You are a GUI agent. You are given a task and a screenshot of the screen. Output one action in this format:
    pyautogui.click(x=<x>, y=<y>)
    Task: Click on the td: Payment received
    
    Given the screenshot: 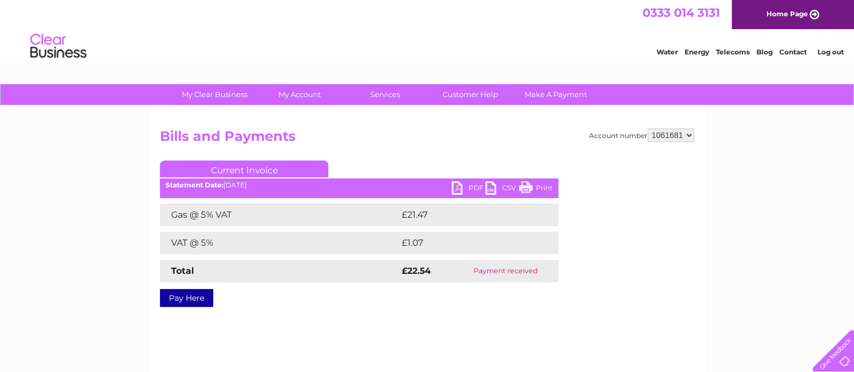 What is the action you would take?
    pyautogui.click(x=505, y=271)
    